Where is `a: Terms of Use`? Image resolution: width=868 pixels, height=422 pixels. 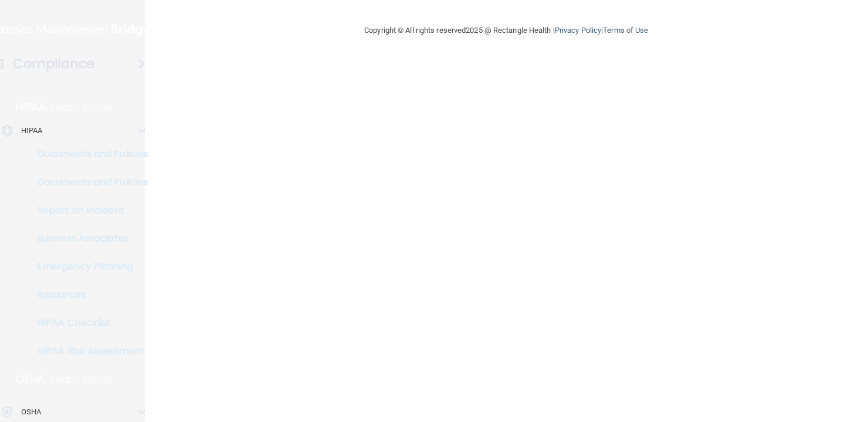
a: Terms of Use is located at coordinates (625, 30).